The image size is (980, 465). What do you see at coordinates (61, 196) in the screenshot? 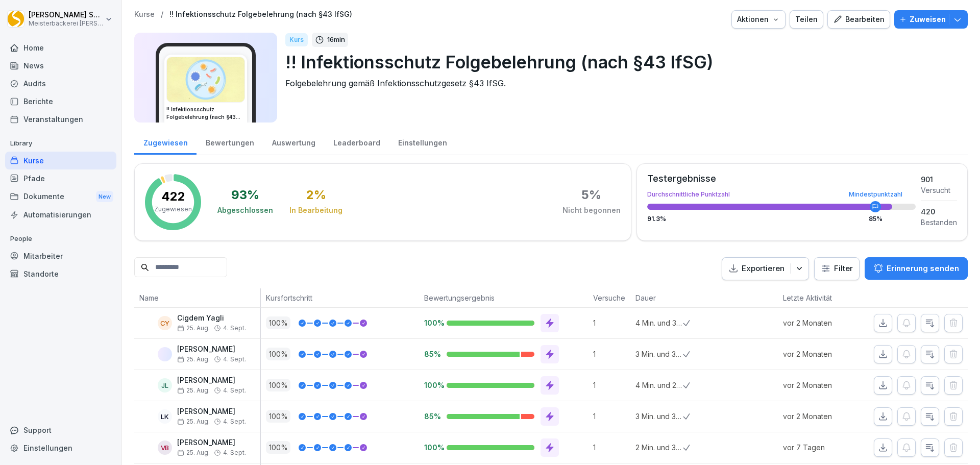
I see `div: Dokumente` at bounding box center [61, 196].